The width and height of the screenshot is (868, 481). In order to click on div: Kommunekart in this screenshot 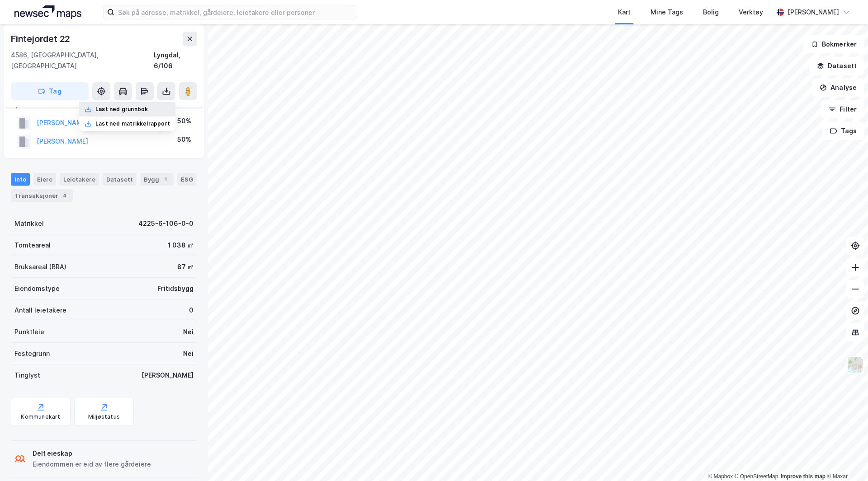, I will do `click(40, 418)`.